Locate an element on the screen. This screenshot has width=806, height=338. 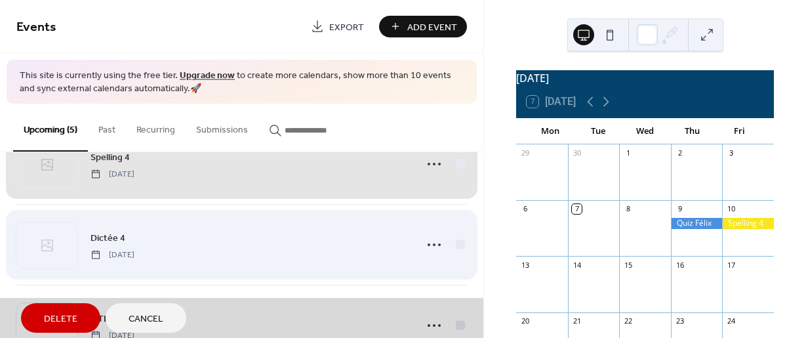
div: 22 is located at coordinates (628, 321).